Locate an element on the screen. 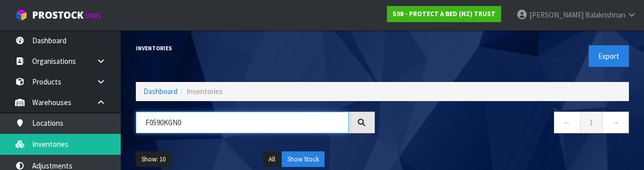 This screenshot has height=170, width=644. span: ProStock is located at coordinates (58, 15).